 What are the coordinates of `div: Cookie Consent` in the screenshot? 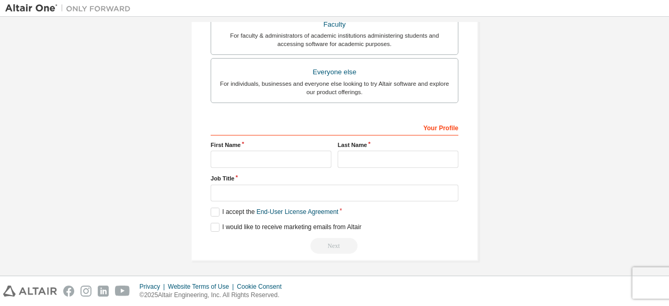 It's located at (262, 286).